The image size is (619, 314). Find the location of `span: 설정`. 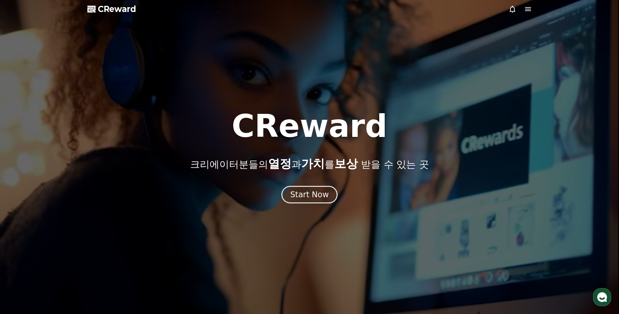

span: 설정 is located at coordinates (104, 218).